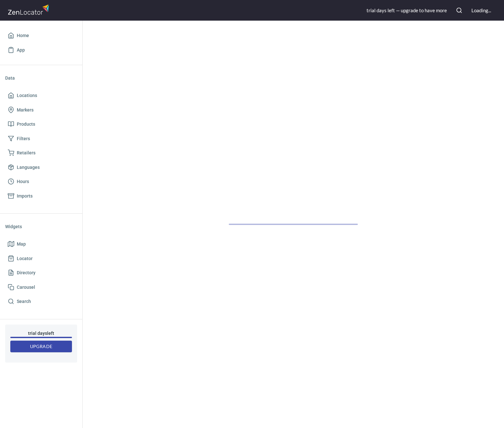 Image resolution: width=504 pixels, height=428 pixels. I want to click on span: Languages, so click(28, 168).